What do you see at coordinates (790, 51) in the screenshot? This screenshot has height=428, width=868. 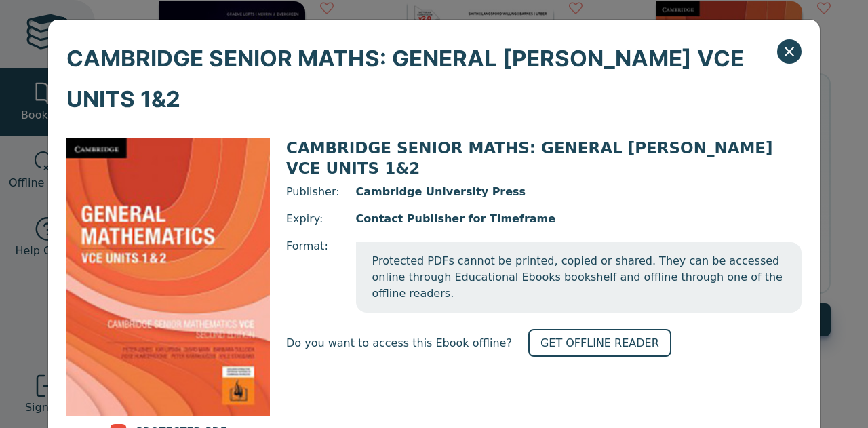 I see `button: Close` at bounding box center [790, 51].